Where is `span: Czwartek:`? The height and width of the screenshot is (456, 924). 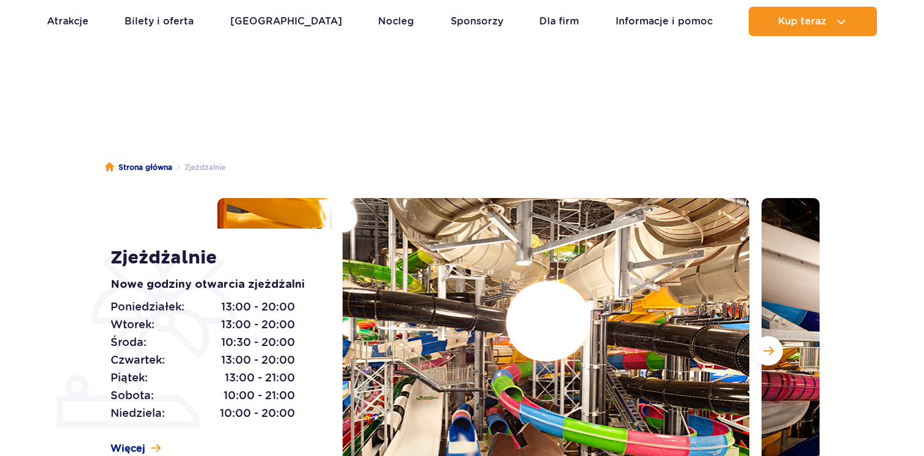
span: Czwartek: is located at coordinates (137, 360).